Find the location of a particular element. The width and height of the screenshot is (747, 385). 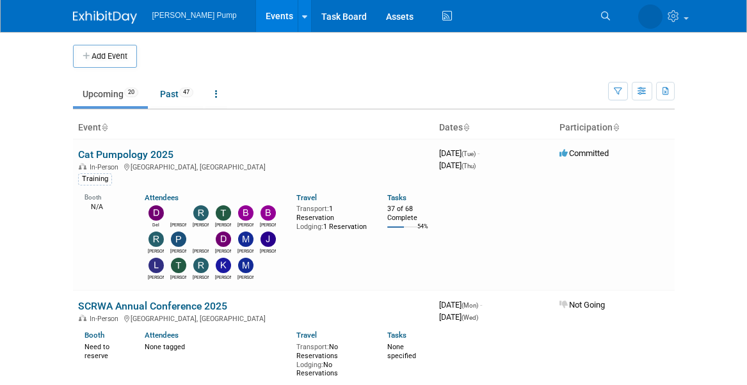

img: Patrick Champagne is located at coordinates (179, 239).